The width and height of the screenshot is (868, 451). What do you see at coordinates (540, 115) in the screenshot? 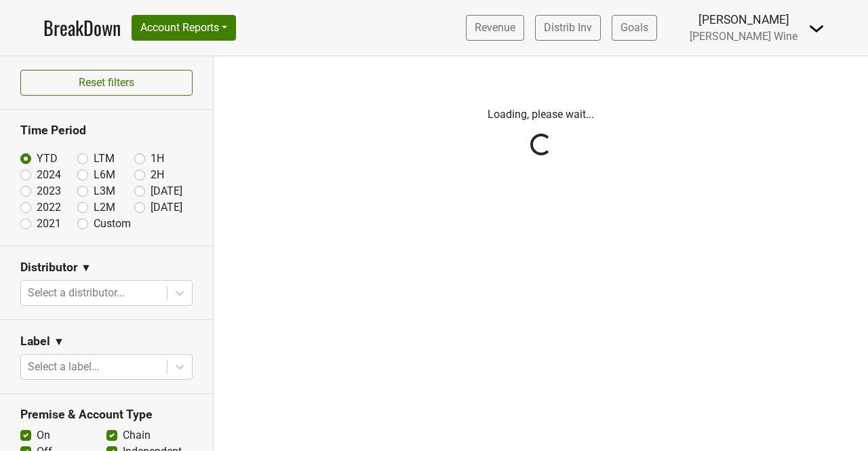
I see `p: Loading, please wait...` at bounding box center [540, 115].